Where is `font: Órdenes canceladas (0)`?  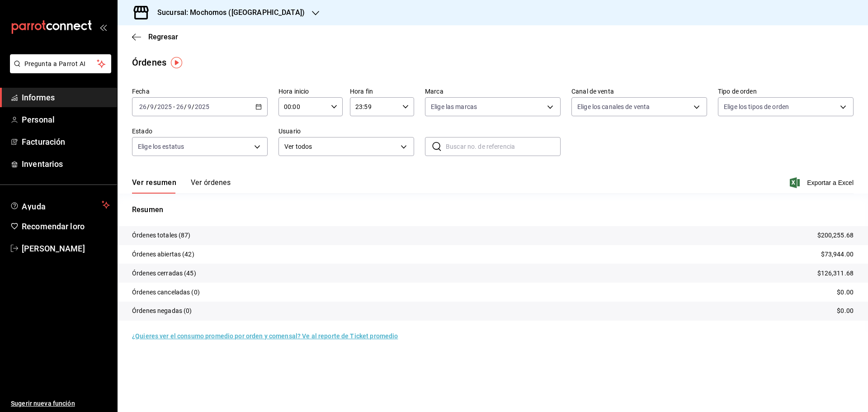
font: Órdenes canceladas (0) is located at coordinates (166, 292).